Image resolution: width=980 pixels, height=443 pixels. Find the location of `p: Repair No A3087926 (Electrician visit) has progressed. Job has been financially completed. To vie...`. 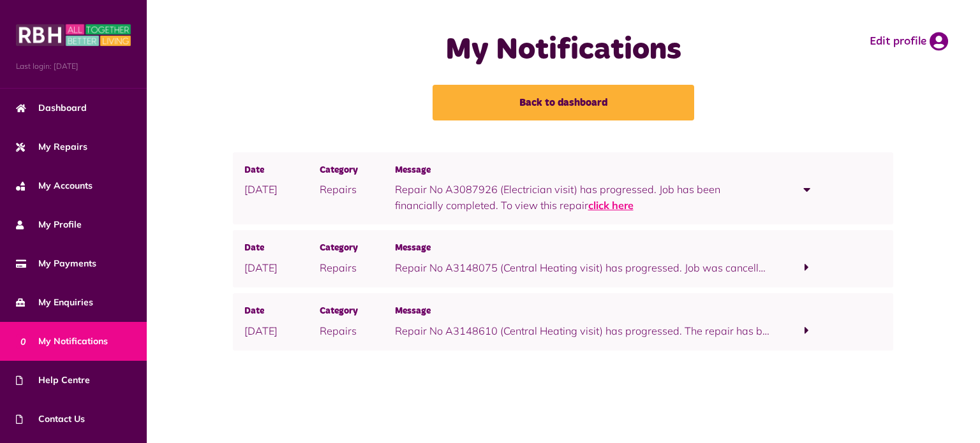

p: Repair No A3087926 (Electrician visit) has progressed. Job has been financially completed. To vie... is located at coordinates (582, 197).